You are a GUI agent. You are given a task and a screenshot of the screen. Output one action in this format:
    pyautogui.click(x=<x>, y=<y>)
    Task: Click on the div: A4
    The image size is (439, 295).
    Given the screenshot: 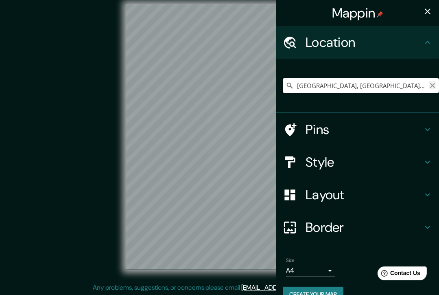 What is the action you would take?
    pyautogui.click(x=311, y=270)
    